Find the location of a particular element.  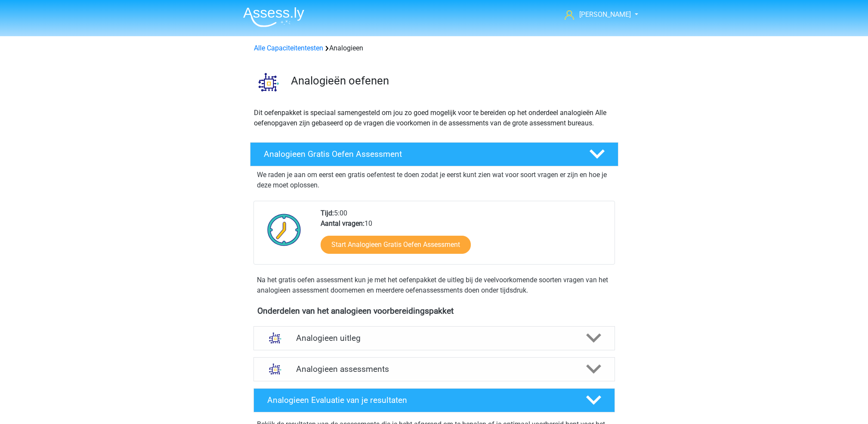

a: Analogieen Gratis Oefen Assessment is located at coordinates (434, 155).